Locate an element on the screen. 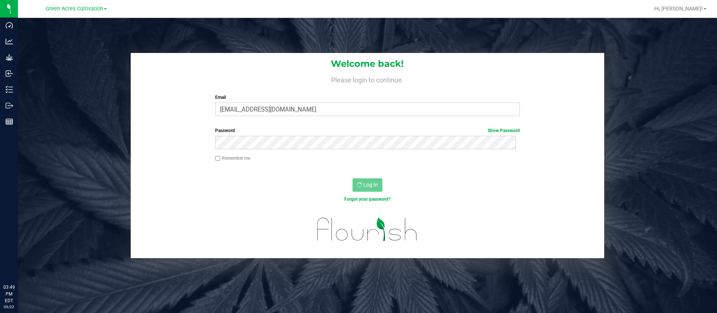  p: 09/22 is located at coordinates (9, 307).